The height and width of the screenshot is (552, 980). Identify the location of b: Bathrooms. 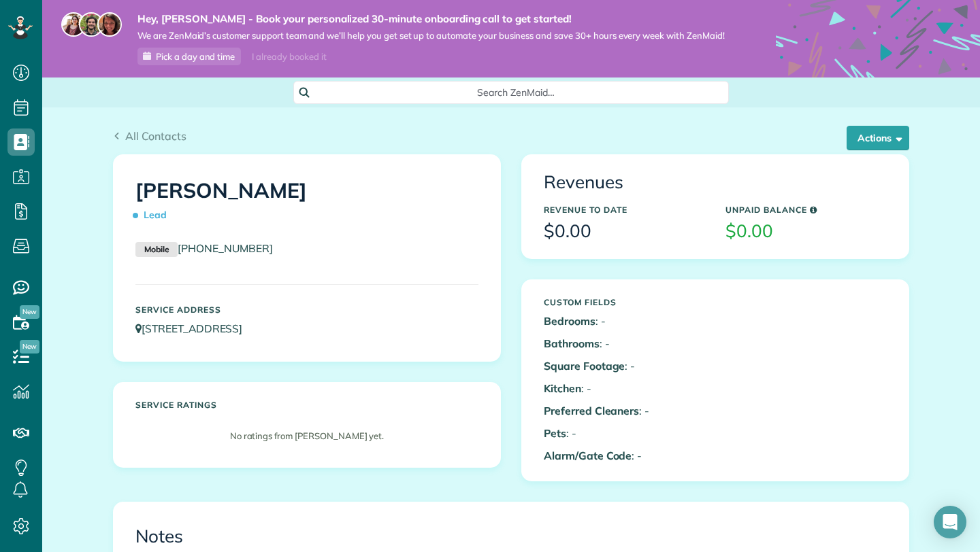
(572, 344).